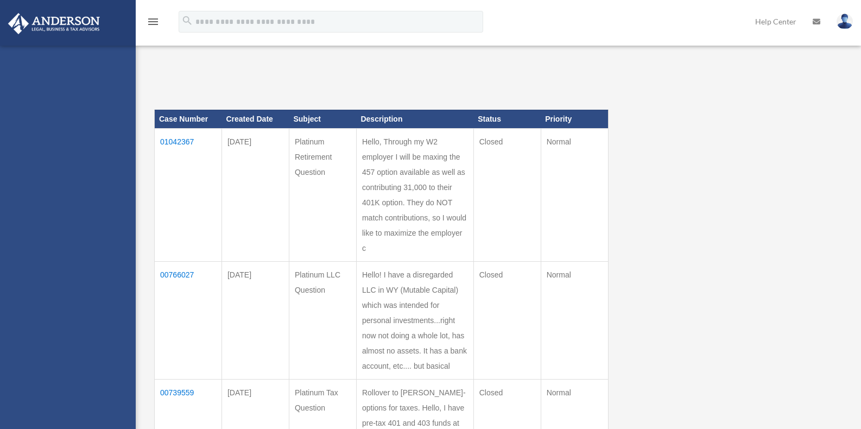  What do you see at coordinates (54, 23) in the screenshot?
I see `img: Anderson Advisors Platinum Portal` at bounding box center [54, 23].